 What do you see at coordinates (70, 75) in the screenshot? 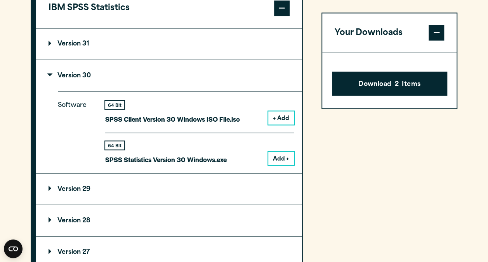
I see `p: Version 30` at bounding box center [70, 75].